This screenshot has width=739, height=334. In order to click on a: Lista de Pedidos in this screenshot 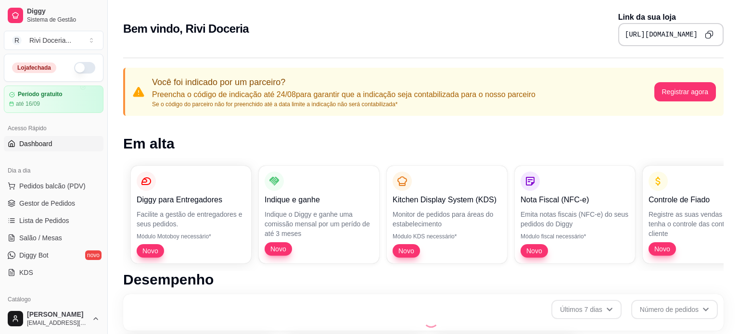, I will do `click(53, 221)`.